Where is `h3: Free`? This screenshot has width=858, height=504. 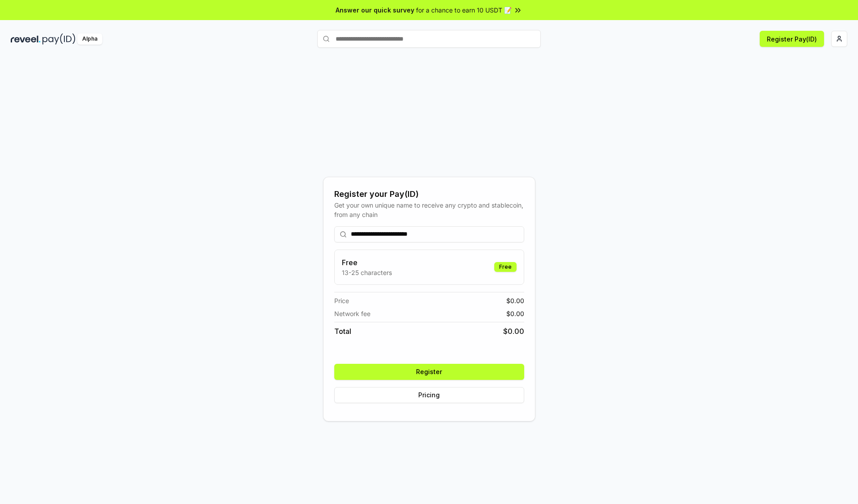
h3: Free is located at coordinates (367, 263).